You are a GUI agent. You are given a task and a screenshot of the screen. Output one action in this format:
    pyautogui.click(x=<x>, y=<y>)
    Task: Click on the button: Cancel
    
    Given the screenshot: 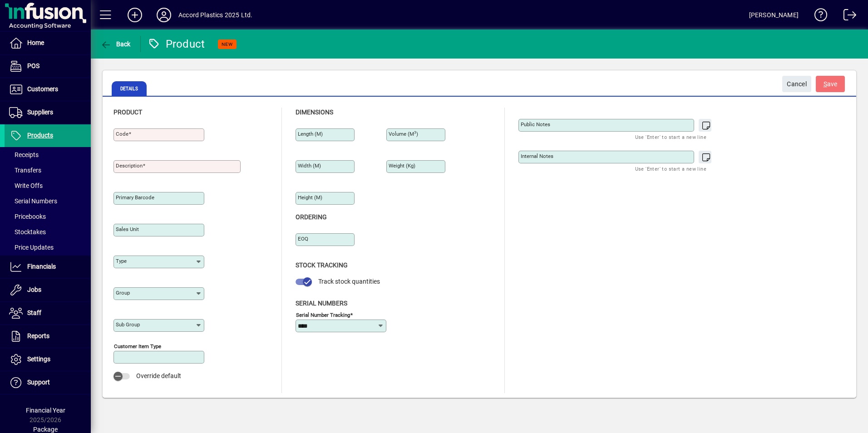 What is the action you would take?
    pyautogui.click(x=797, y=84)
    